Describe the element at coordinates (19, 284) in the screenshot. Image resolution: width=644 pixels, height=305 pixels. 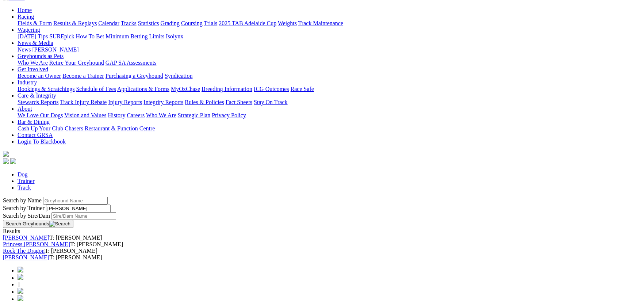
I see `span: 1` at that location.